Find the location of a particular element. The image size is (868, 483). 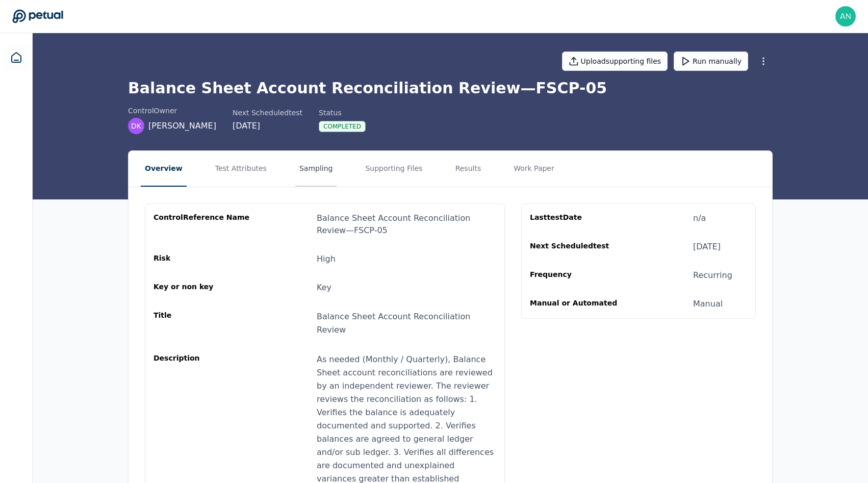

div: control Reference Name is located at coordinates (203, 224).